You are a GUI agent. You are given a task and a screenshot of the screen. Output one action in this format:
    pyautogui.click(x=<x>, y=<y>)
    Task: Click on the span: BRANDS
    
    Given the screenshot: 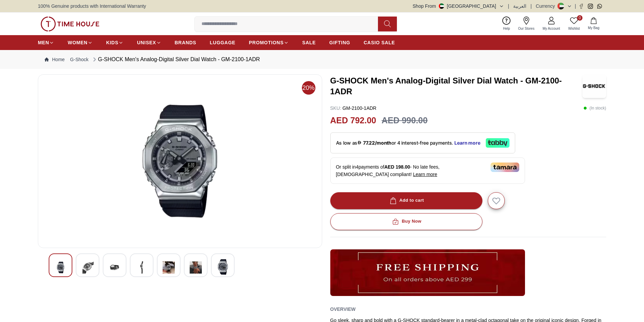 What is the action you would take?
    pyautogui.click(x=186, y=43)
    